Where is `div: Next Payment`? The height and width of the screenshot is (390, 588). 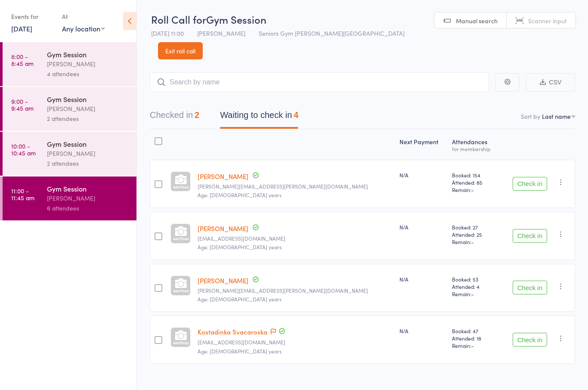 div: Next Payment is located at coordinates (423, 144).